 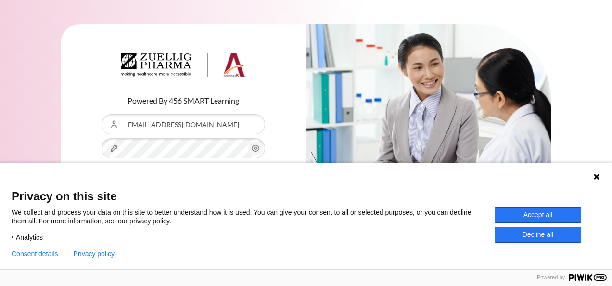 I want to click on button: Decline all, so click(x=538, y=234).